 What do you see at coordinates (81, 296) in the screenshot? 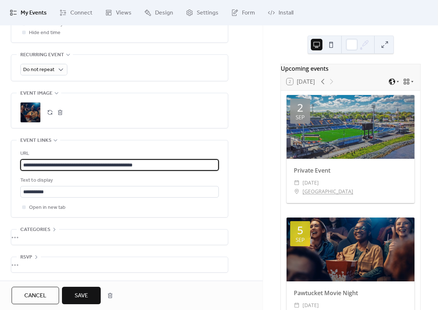
I see `span: Save` at bounding box center [81, 296].